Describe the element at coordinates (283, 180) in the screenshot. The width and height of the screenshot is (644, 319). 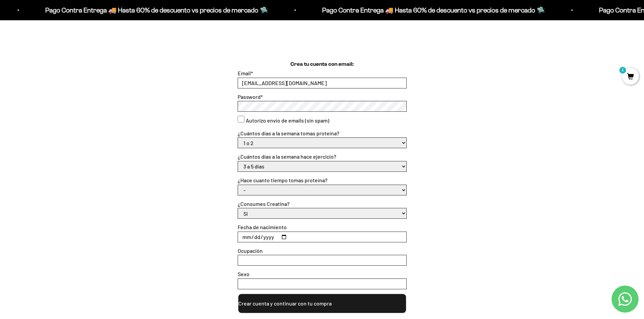
I see `label: ¿Hace cuanto tiempo tomas proteína?` at that location.